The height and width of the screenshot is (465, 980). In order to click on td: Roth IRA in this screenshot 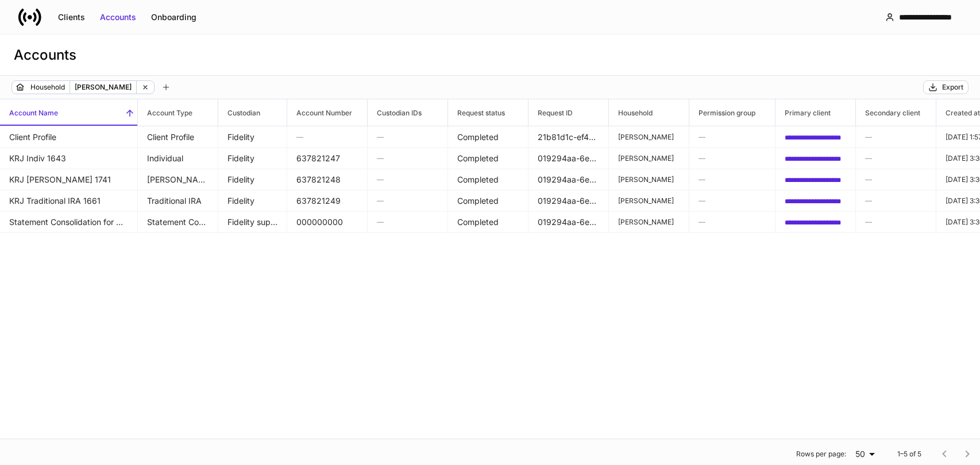, I will do `click(178, 180)`.